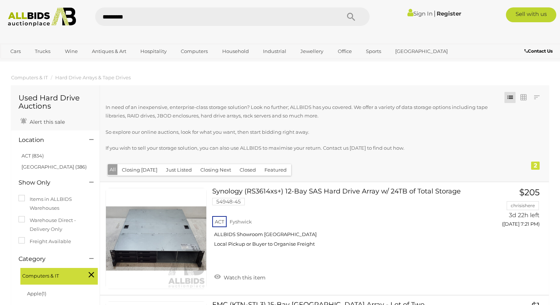 The width and height of the screenshot is (560, 305). I want to click on a: Watch this item, so click(240, 277).